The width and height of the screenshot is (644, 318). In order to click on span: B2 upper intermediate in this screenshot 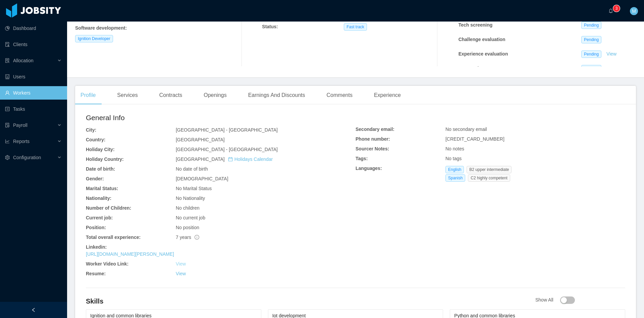, I will do `click(490, 170)`.